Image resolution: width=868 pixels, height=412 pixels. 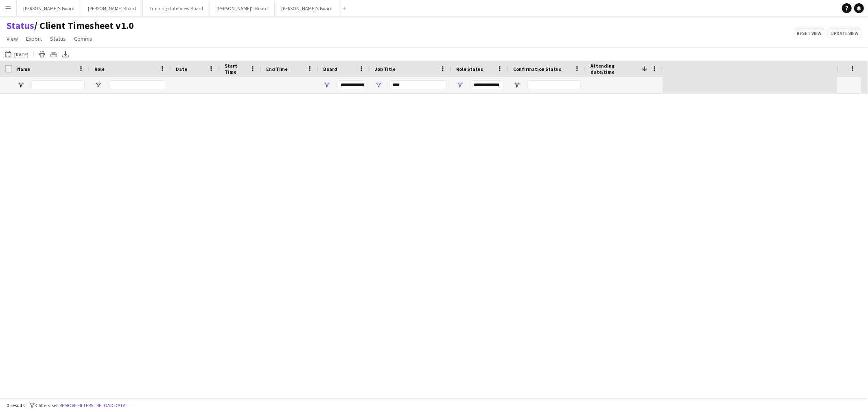 What do you see at coordinates (845, 33) in the screenshot?
I see `button: Update view` at bounding box center [845, 33].